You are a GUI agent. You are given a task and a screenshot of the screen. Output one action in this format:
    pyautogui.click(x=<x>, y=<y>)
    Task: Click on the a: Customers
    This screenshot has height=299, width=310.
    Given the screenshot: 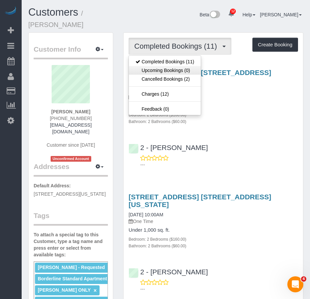 What is the action you would take?
    pyautogui.click(x=53, y=12)
    